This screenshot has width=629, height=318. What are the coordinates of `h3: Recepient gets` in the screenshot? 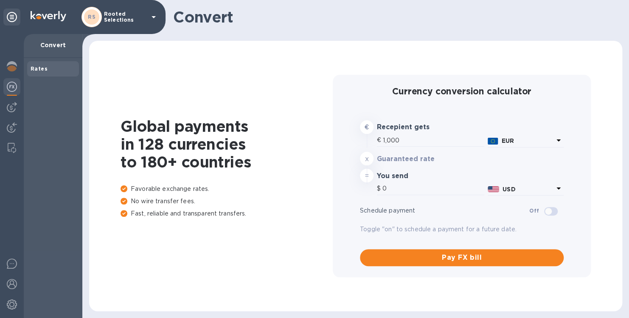 It's located at (418, 127).